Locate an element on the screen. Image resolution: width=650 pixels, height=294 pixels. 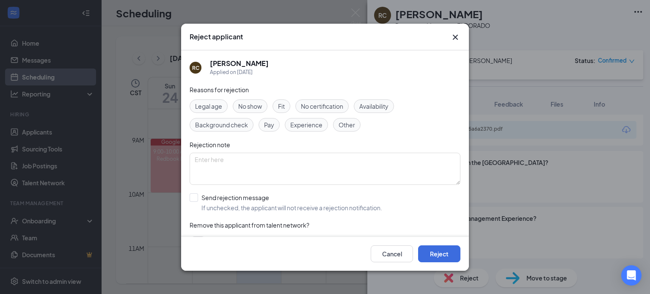
span: Background check is located at coordinates (221, 125).